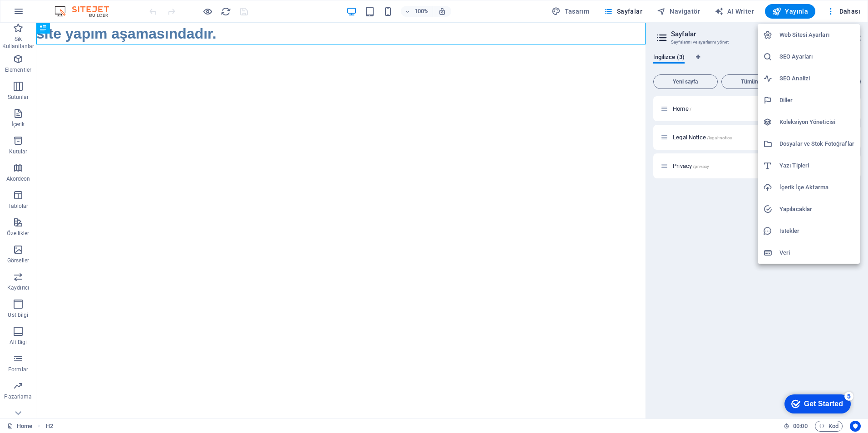 The image size is (868, 433). I want to click on h6: SEO Analizi, so click(817, 79).